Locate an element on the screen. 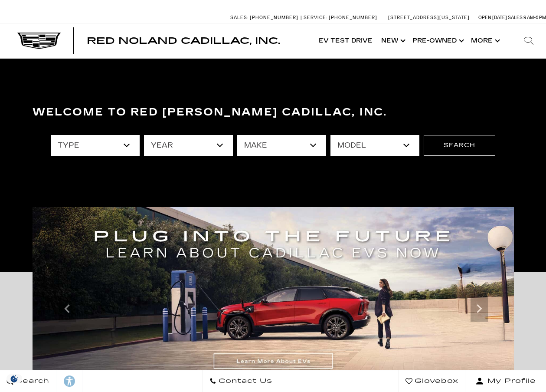  div: Next is located at coordinates (479, 308).